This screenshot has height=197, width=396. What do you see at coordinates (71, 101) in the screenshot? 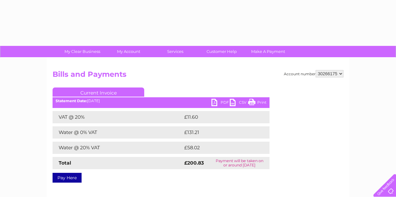
I see `b: Statement Date:` at bounding box center [71, 101].